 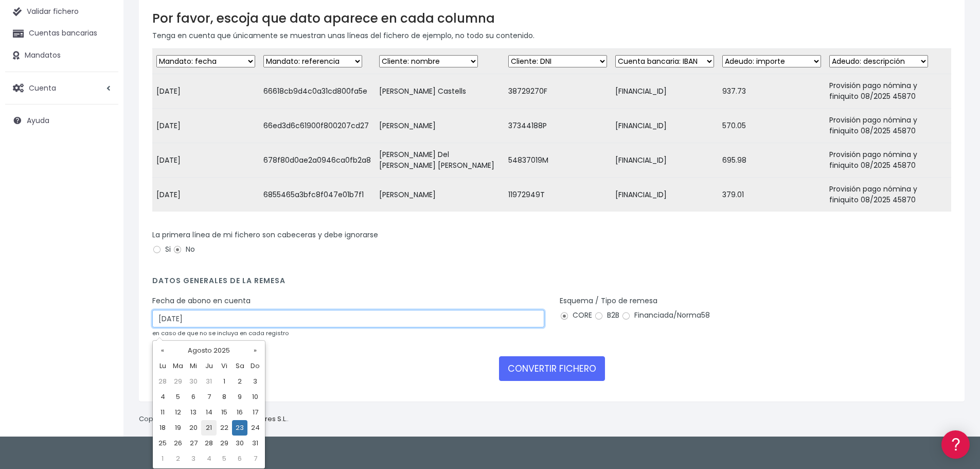 What do you see at coordinates (178, 412) in the screenshot?
I see `td: 12` at bounding box center [178, 412].